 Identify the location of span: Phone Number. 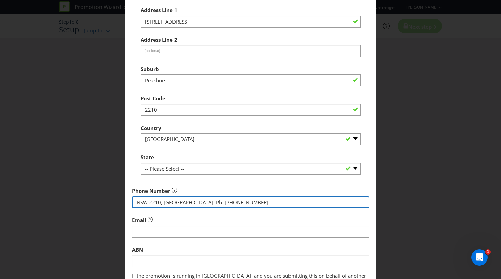
(151, 191).